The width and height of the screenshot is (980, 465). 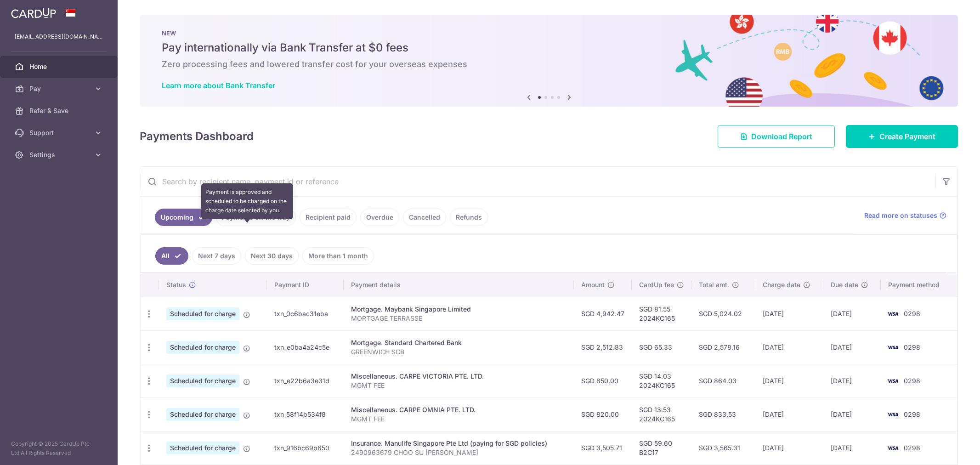 What do you see at coordinates (537, 182) in the screenshot?
I see `input: Search by recipient name, payment id or reference` at bounding box center [537, 182].